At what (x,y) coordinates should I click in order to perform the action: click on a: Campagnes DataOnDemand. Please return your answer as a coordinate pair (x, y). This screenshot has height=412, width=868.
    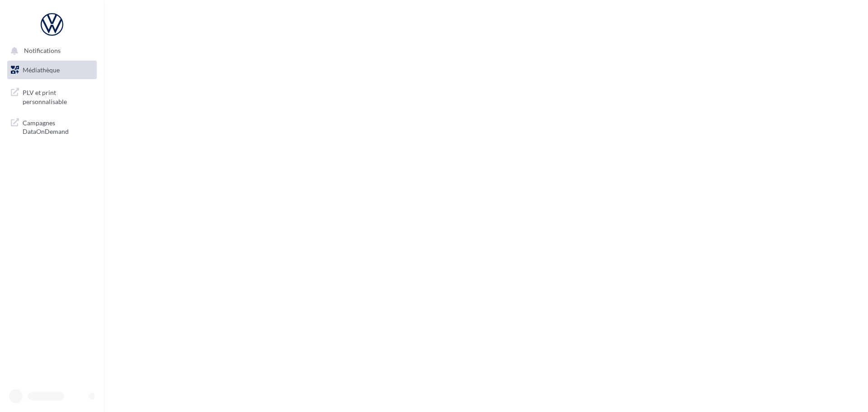
    Looking at the image, I should click on (52, 126).